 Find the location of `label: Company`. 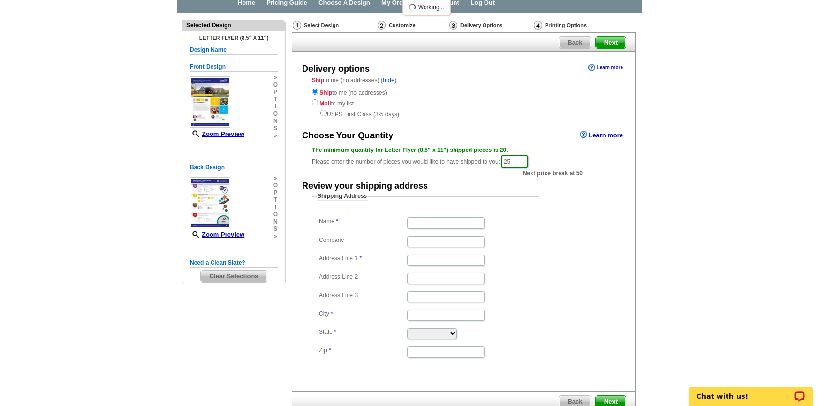

label: Company is located at coordinates (362, 240).